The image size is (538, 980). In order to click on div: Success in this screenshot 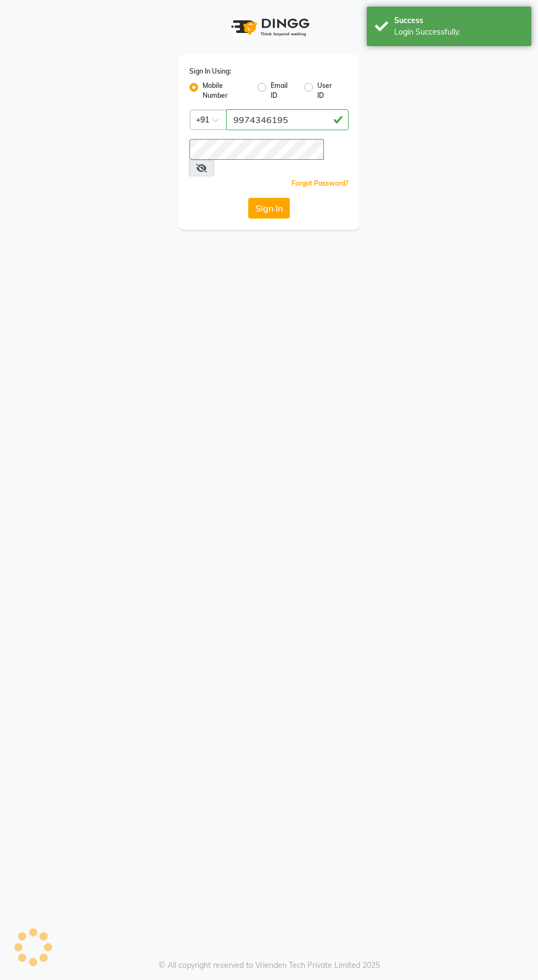, I will do `click(459, 20)`.